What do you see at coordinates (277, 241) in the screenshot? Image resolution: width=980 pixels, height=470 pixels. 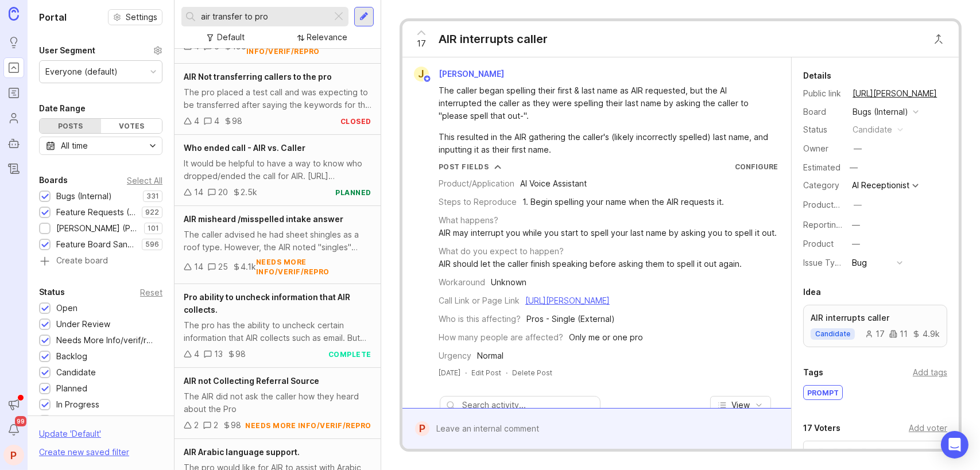 I see `div: The caller advised he had sheet shingles as a roof type. However, the AIR noted "singles" (omitti...` at bounding box center [277, 241].